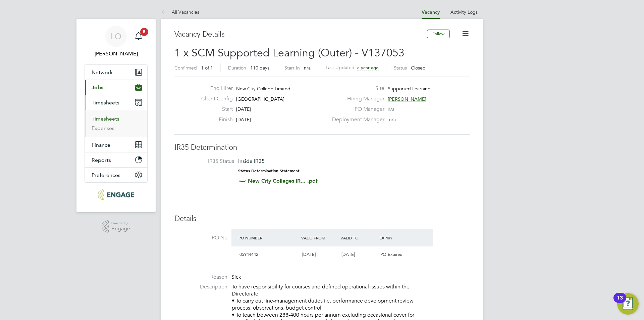 The image size is (644, 320). What do you see at coordinates (121, 223) in the screenshot?
I see `span: Powered by` at bounding box center [121, 223].